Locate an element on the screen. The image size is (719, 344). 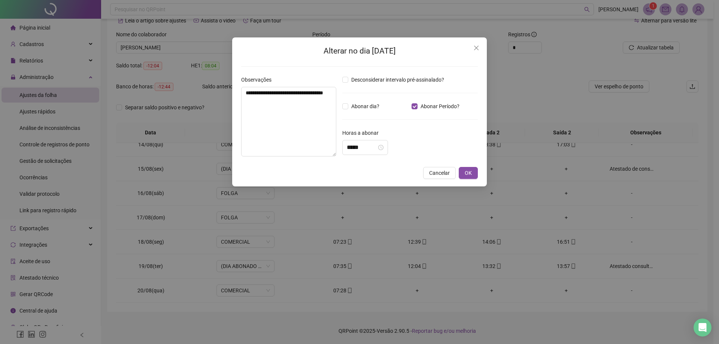
span: Abonar dia? is located at coordinates (365, 106).